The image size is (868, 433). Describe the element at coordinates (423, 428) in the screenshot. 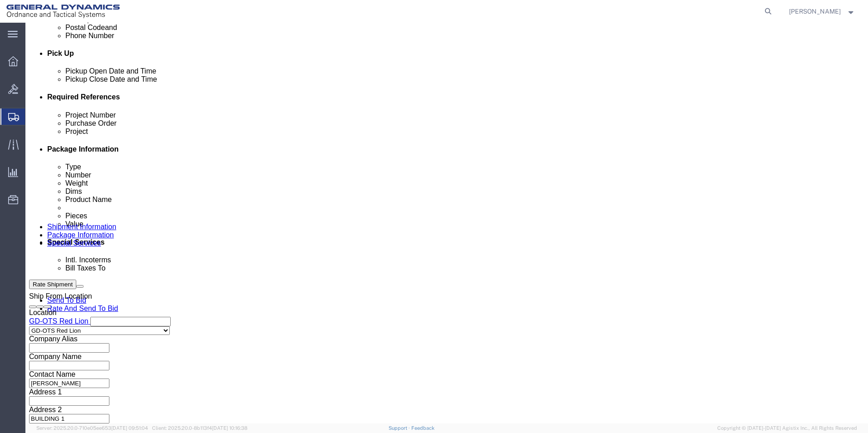

I see `a: Feedback` at that location.